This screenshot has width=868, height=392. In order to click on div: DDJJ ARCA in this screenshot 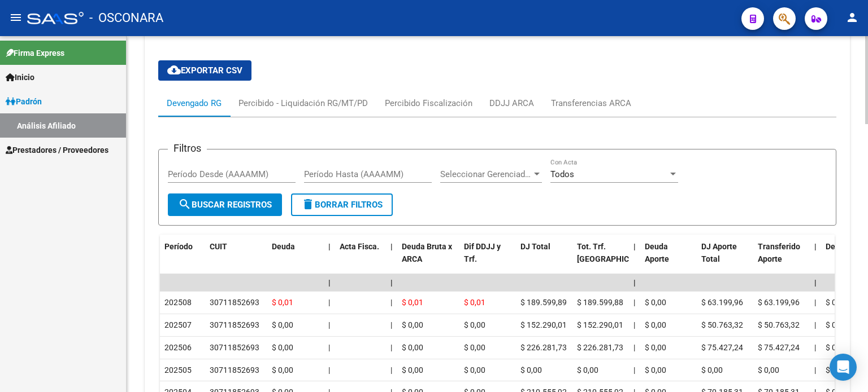, I will do `click(511, 104)`.